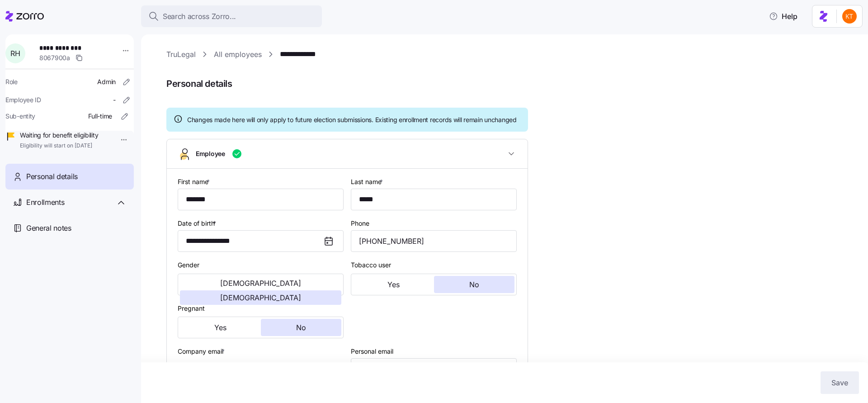  I want to click on a: All employees, so click(238, 55).